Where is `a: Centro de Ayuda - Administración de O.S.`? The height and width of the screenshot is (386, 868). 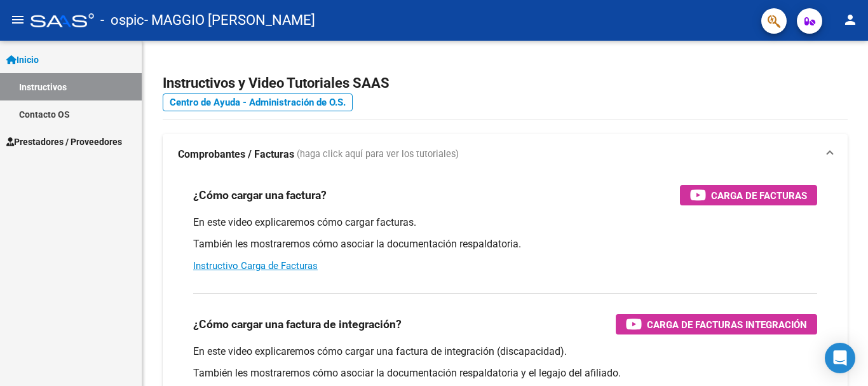
a: Centro de Ayuda - Administración de O.S. is located at coordinates (257, 102).